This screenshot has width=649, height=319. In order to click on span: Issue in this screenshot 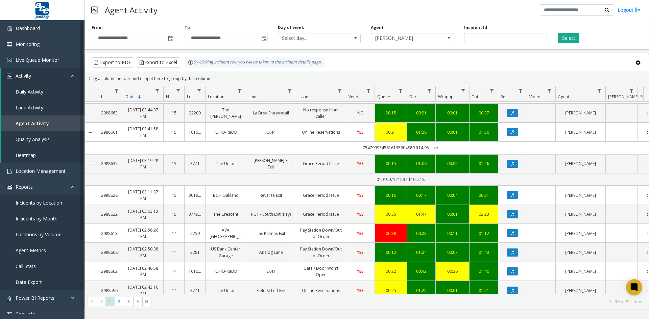, I will do `click(303, 97)`.